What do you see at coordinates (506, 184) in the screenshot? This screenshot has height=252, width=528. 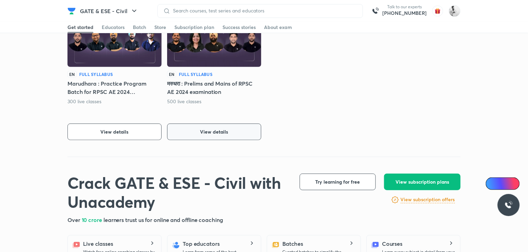 I see `span: Ai Doubts` at bounding box center [506, 184].